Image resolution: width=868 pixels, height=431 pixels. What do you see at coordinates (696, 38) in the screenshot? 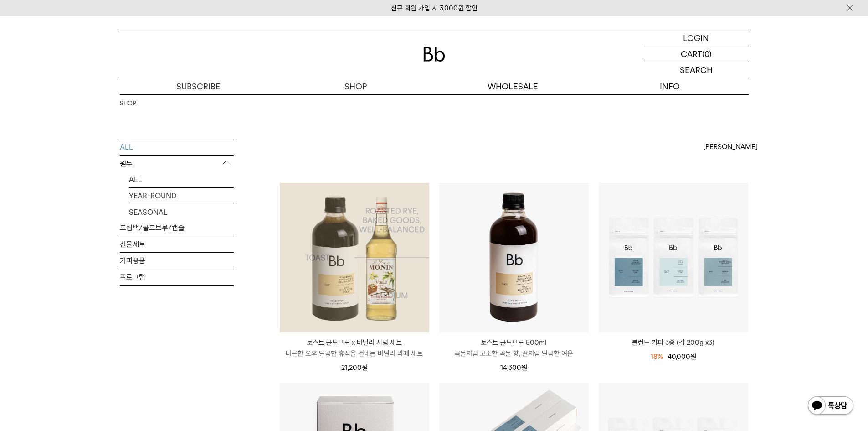
I see `a: LOGIN` at bounding box center [696, 38].